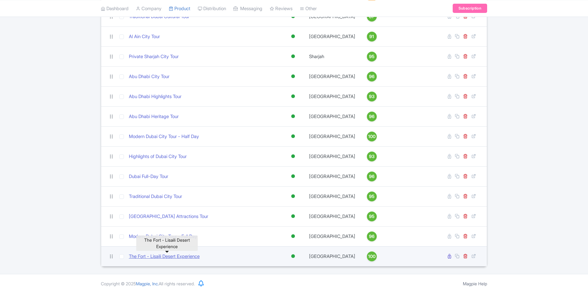 Image resolution: width=588 pixels, height=293 pixels. What do you see at coordinates (154, 57) in the screenshot?
I see `a: Private Sharjah City Tour` at bounding box center [154, 57].